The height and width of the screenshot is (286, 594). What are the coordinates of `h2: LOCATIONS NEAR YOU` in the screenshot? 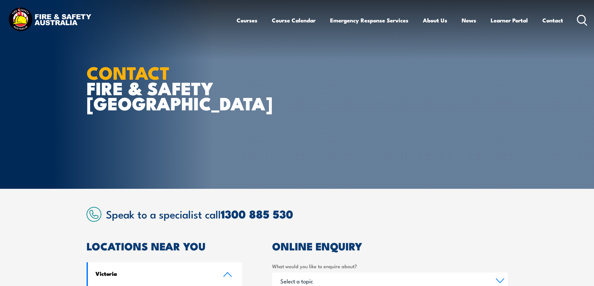 It's located at (165, 246).